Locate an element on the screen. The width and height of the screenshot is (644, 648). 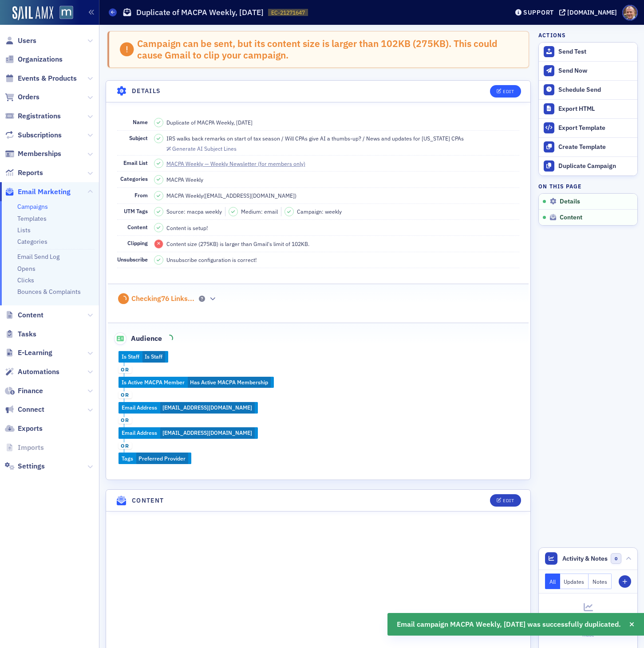
span: Email Marketing is located at coordinates (44, 192).